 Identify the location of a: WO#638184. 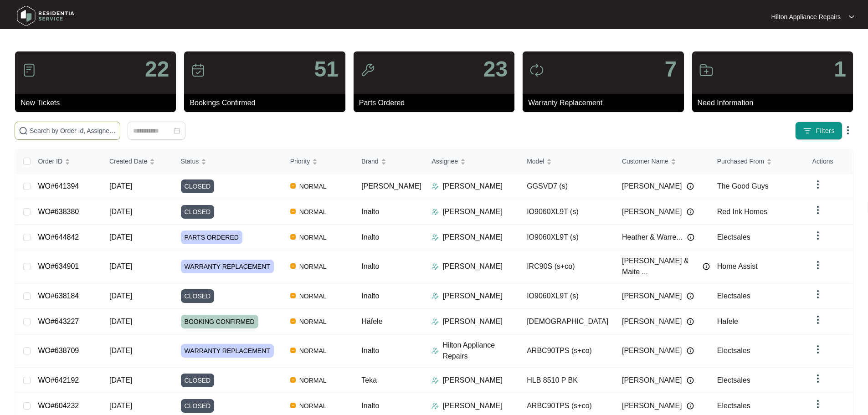
(58, 296).